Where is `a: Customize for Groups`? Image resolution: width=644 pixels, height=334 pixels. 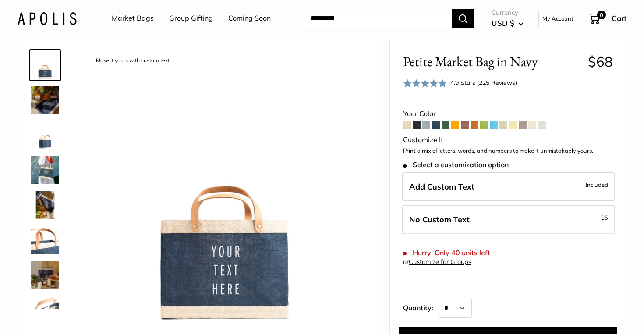
a: Customize for Groups is located at coordinates (440, 262).